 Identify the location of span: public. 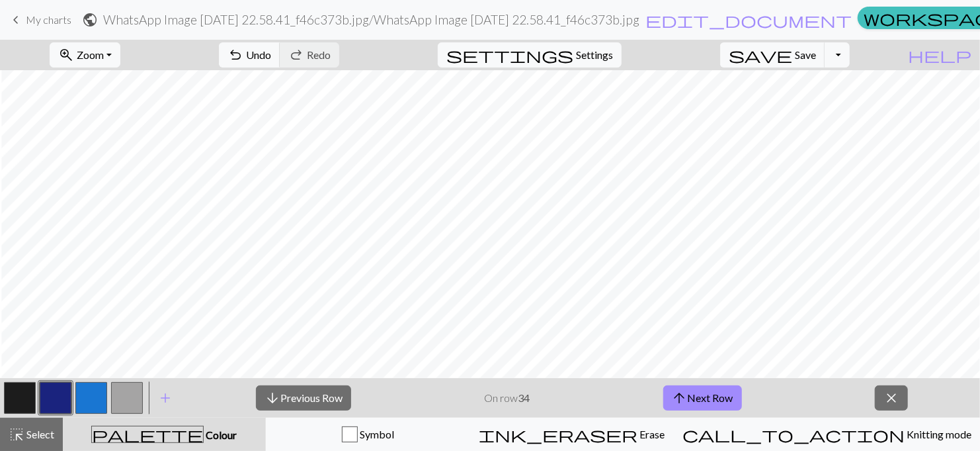
(90, 19).